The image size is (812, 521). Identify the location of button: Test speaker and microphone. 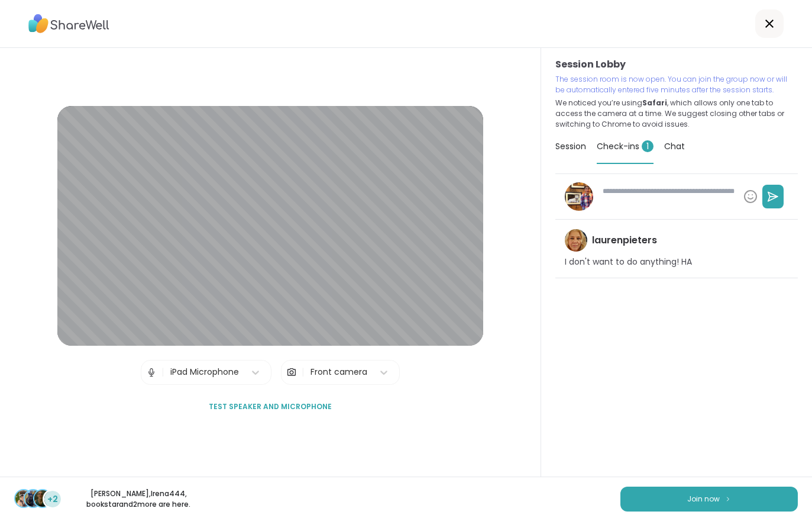
(270, 407).